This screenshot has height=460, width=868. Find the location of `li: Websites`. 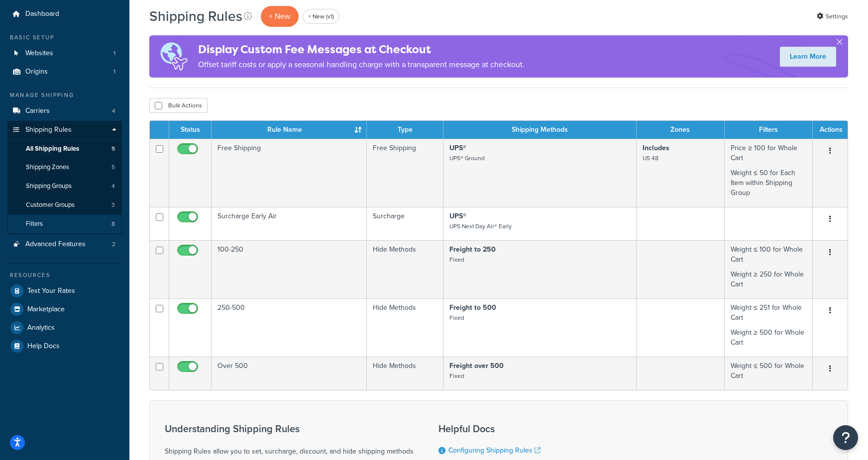

li: Websites is located at coordinates (65, 53).